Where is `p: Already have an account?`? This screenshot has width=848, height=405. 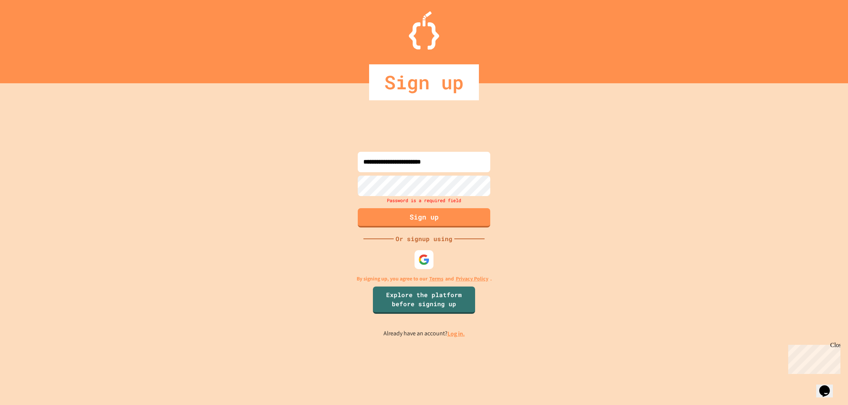
p: Already have an account? is located at coordinates (424, 334).